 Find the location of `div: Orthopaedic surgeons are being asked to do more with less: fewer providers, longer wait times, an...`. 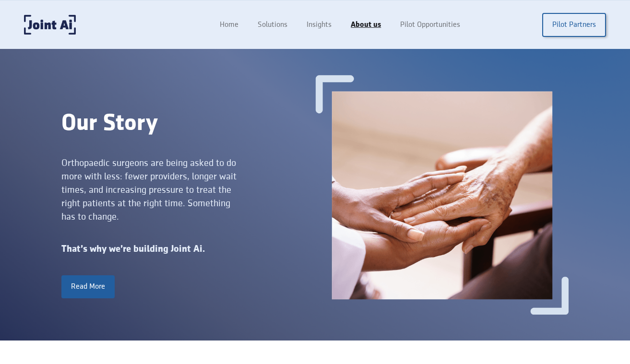

div: Orthopaedic surgeons are being asked to do more with less: fewer providers, longer wait times, an... is located at coordinates (150, 190).